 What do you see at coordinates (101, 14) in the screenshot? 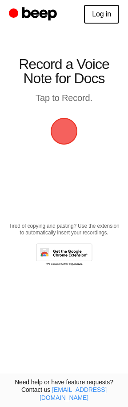
I see `a: Log in` at bounding box center [101, 14].